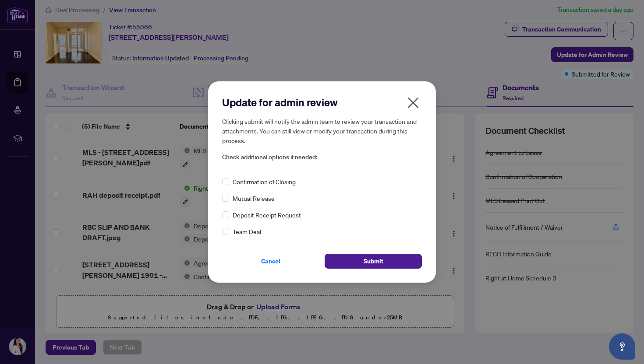 This screenshot has width=644, height=364. Describe the element at coordinates (373, 261) in the screenshot. I see `button: Submit` at that location.